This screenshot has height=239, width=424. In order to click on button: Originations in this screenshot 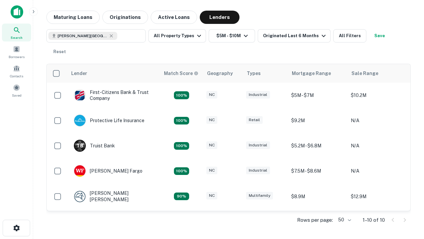, I will do `click(125, 17)`.